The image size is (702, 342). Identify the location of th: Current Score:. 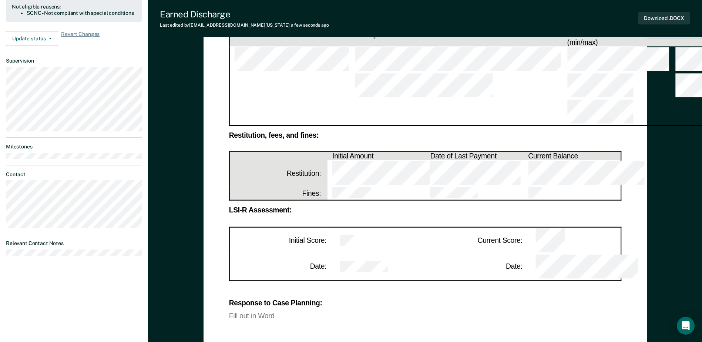
(474, 240).